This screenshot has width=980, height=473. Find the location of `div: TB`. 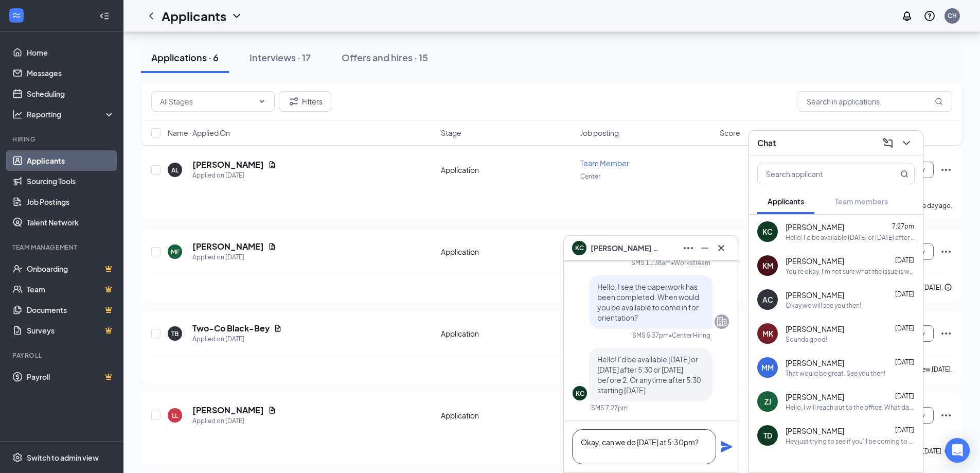

div: TB is located at coordinates (175, 333).